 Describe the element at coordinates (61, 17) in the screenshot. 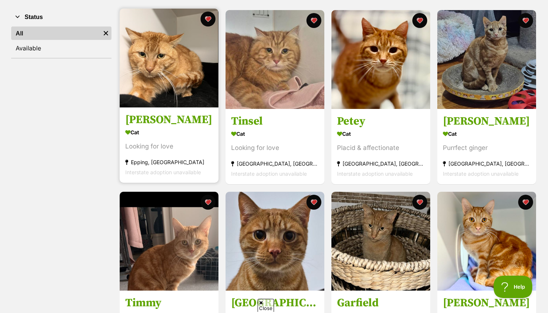

I see `button: Status` at that location.